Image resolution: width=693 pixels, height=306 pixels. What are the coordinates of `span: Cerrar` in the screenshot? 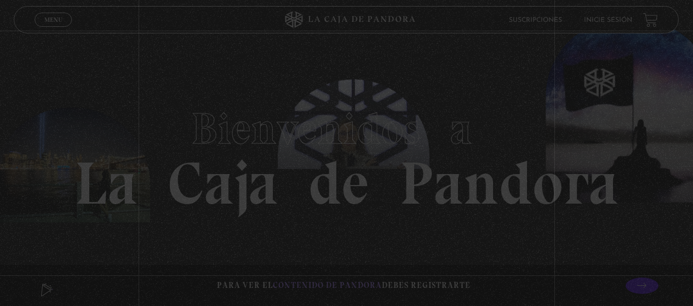 It's located at (53, 30).